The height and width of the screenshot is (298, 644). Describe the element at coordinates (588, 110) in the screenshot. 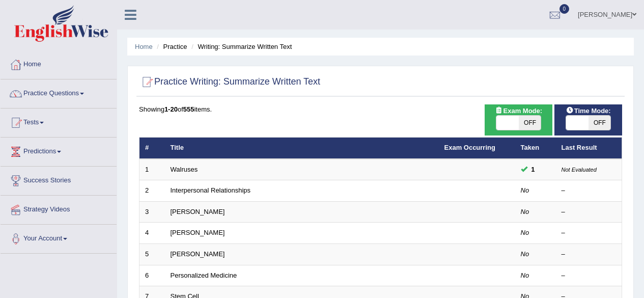

I see `span: Time Mode:` at that location.